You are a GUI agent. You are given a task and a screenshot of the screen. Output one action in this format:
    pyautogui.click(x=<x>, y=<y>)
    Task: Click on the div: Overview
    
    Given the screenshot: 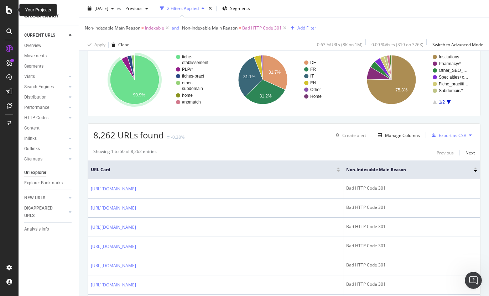 What is the action you would take?
    pyautogui.click(x=33, y=46)
    